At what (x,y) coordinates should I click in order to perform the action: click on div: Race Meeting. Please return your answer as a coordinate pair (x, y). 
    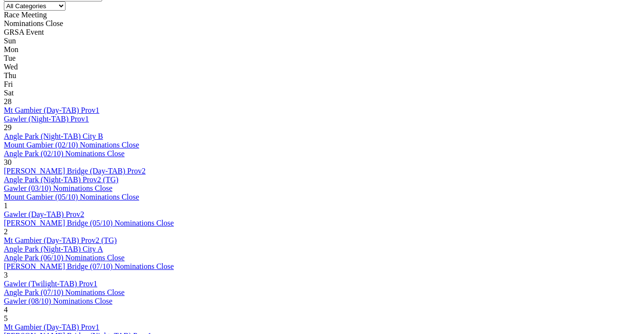
    Looking at the image, I should click on (322, 15).